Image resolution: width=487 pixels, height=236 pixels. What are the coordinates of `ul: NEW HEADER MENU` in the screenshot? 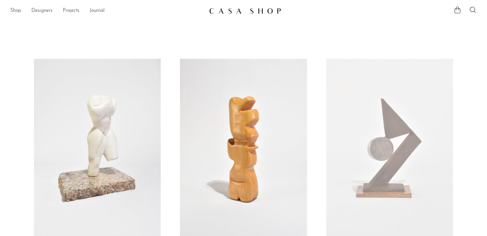 It's located at (107, 11).